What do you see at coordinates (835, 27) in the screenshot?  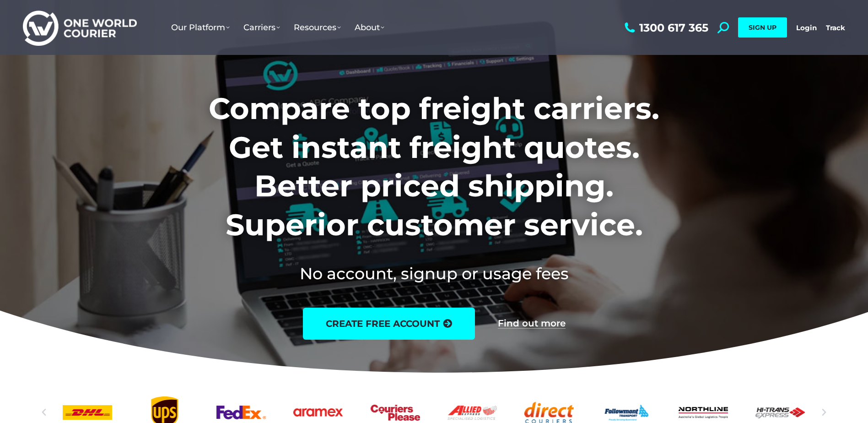 I see `a: Track` at bounding box center [835, 27].